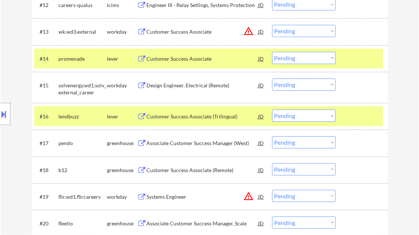 Image resolution: width=419 pixels, height=235 pixels. I want to click on div: Customer Success Associate (Remote), so click(203, 170).